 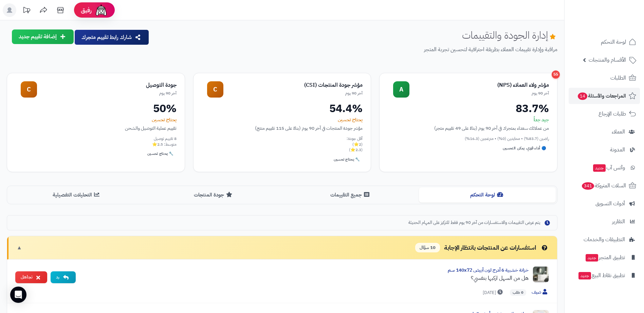 I want to click on span: أدوات التسويق, so click(x=610, y=203).